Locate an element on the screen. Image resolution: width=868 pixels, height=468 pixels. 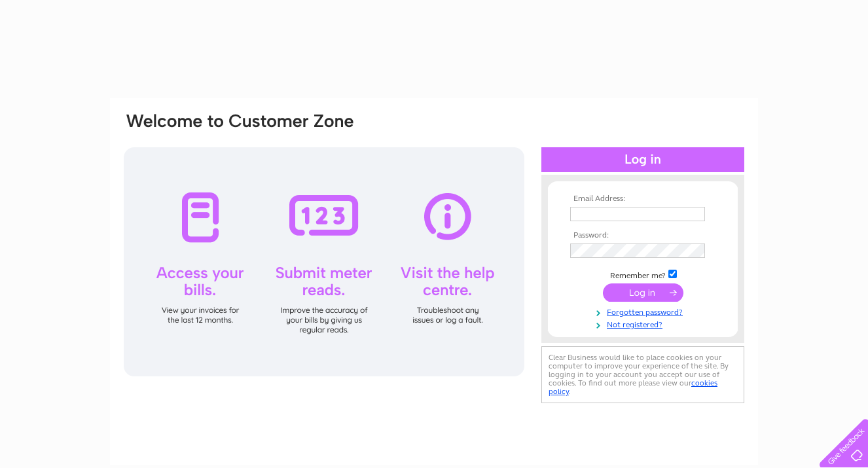
th: Password: is located at coordinates (642, 236).